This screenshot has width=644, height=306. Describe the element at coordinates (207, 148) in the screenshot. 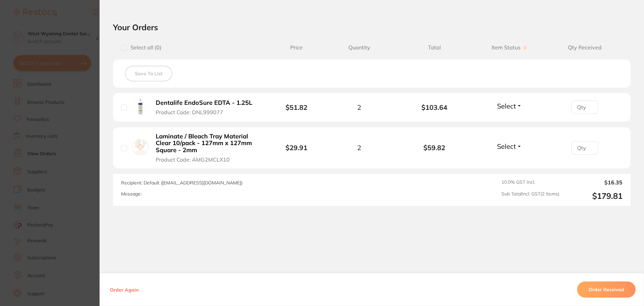

I see `button: Laminate / Bleach Tray Material Clear 10/pack - 127mm x 127mm Square - 2mm Product Code: AMG2MCLX10` at that location.